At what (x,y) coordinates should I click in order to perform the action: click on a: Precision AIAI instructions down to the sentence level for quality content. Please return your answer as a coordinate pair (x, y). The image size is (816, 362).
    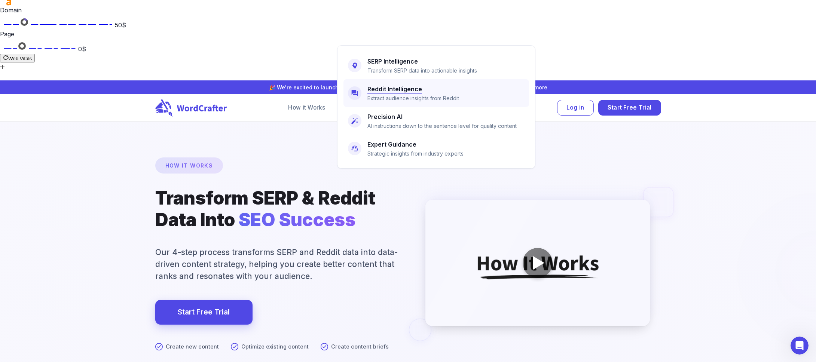
    Looking at the image, I should click on (436, 121).